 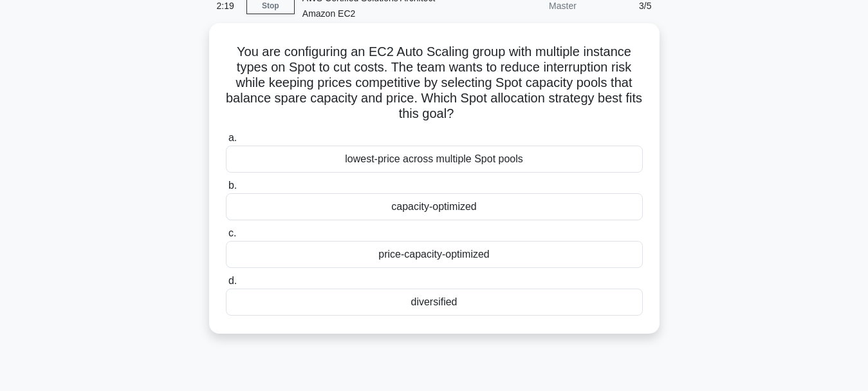 What do you see at coordinates (434, 206) in the screenshot?
I see `div: capacity-optimized` at bounding box center [434, 206].